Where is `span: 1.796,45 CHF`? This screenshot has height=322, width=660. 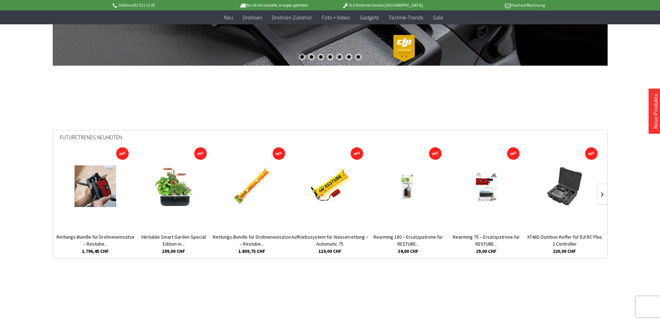
span: 1.796,45 CHF is located at coordinates (95, 251).